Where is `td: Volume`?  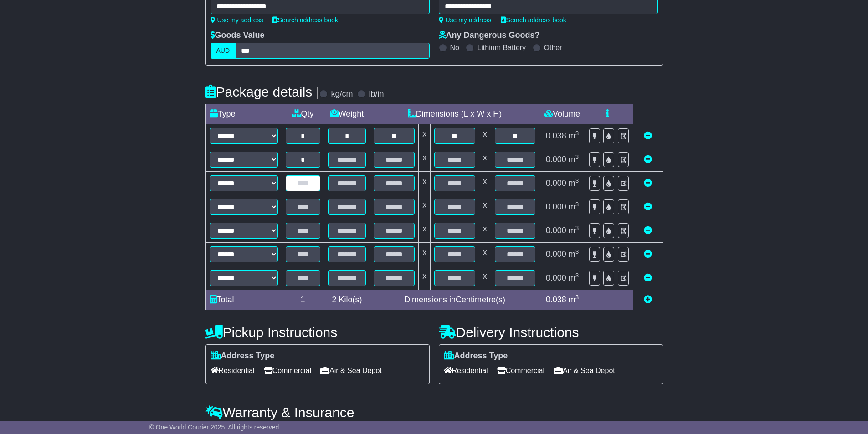 td: Volume is located at coordinates (563, 115).